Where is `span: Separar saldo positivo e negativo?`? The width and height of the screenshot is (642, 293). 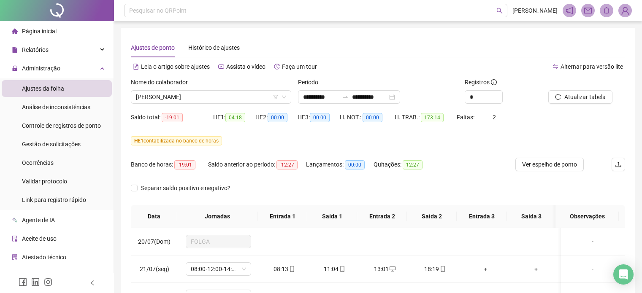
span: Separar saldo positivo e negativo? is located at coordinates (186, 188).